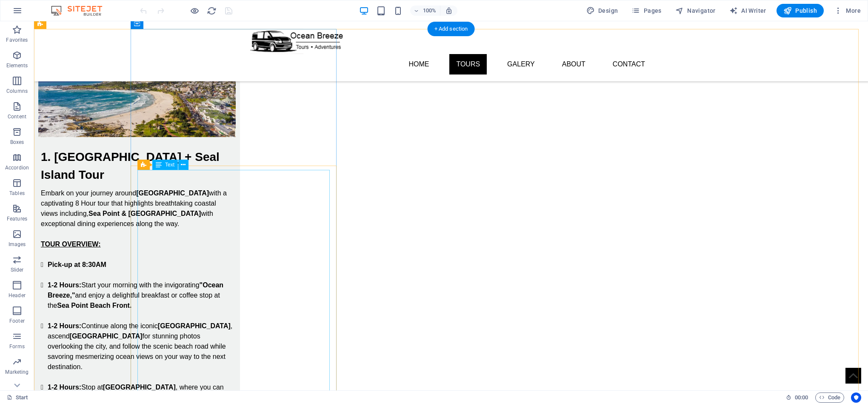 The width and height of the screenshot is (868, 404). What do you see at coordinates (430, 10) in the screenshot?
I see `h6: 100%` at bounding box center [430, 10].